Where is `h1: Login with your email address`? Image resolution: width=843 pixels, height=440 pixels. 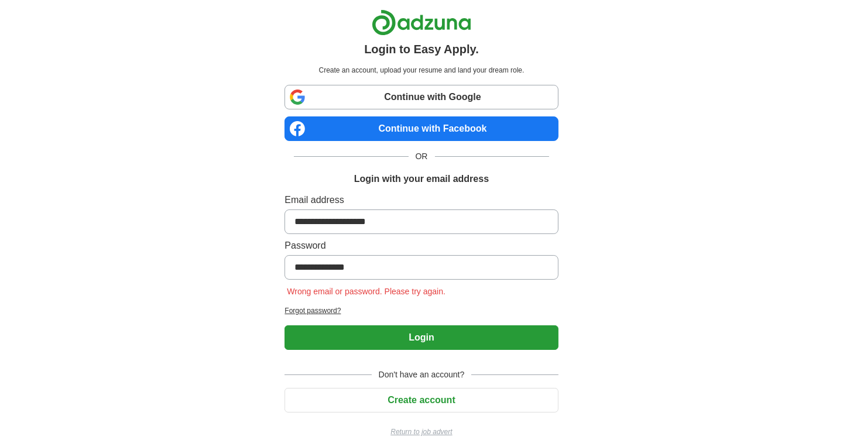 h1: Login with your email address is located at coordinates (421, 179).